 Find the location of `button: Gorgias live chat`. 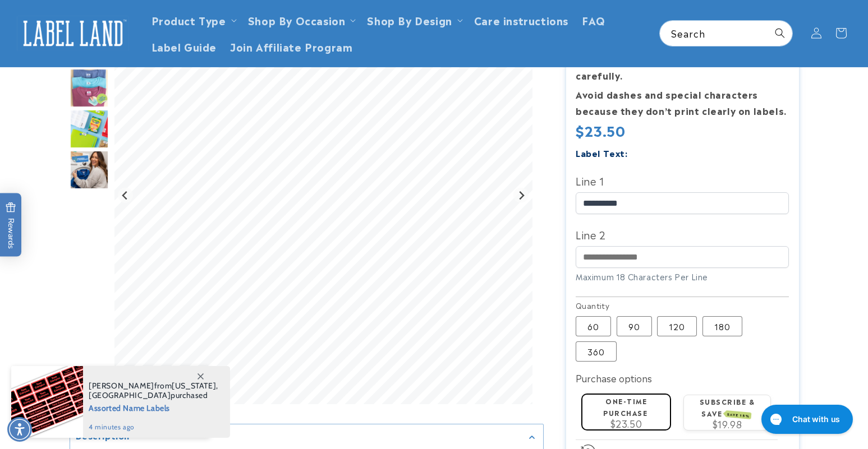

button: Gorgias live chat is located at coordinates (51, 19).